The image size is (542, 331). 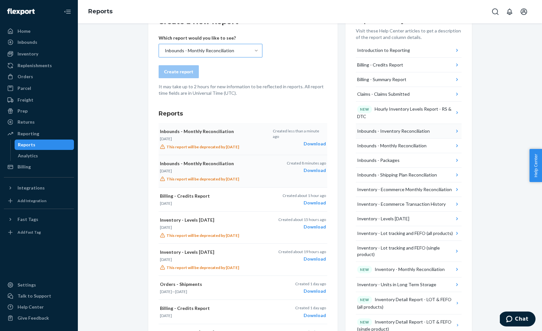 What do you see at coordinates (39, 285) in the screenshot?
I see `a: Settings` at bounding box center [39, 285].